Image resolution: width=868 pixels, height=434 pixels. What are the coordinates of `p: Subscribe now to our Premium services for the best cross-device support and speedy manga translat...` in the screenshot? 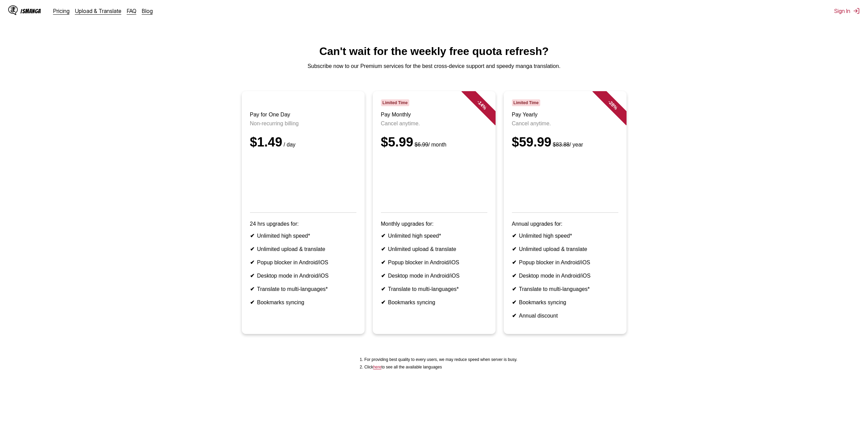 It's located at (434, 66).